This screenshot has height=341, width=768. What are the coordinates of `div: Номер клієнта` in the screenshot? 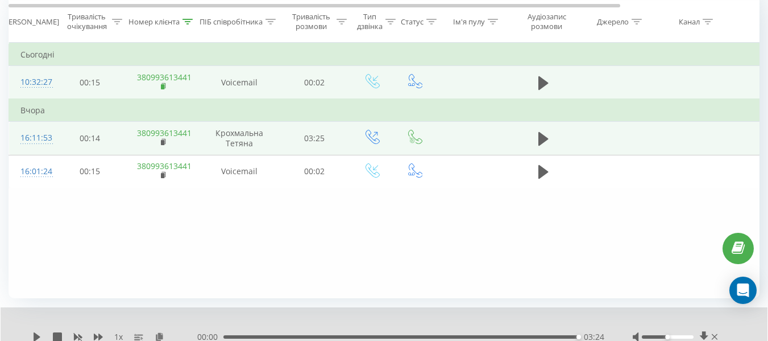 It's located at (154, 21).